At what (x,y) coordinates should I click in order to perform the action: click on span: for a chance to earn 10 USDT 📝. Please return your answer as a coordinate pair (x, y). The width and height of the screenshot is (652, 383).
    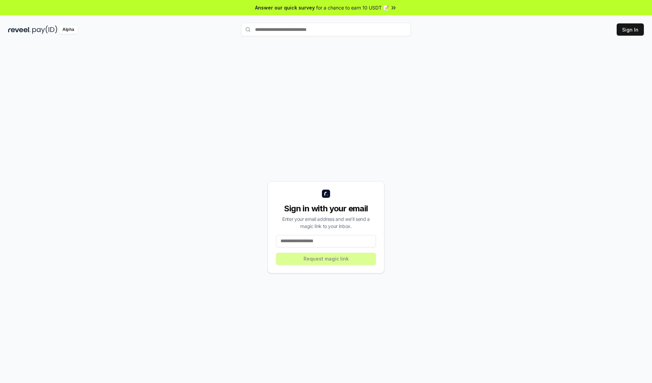
    Looking at the image, I should click on (353, 7).